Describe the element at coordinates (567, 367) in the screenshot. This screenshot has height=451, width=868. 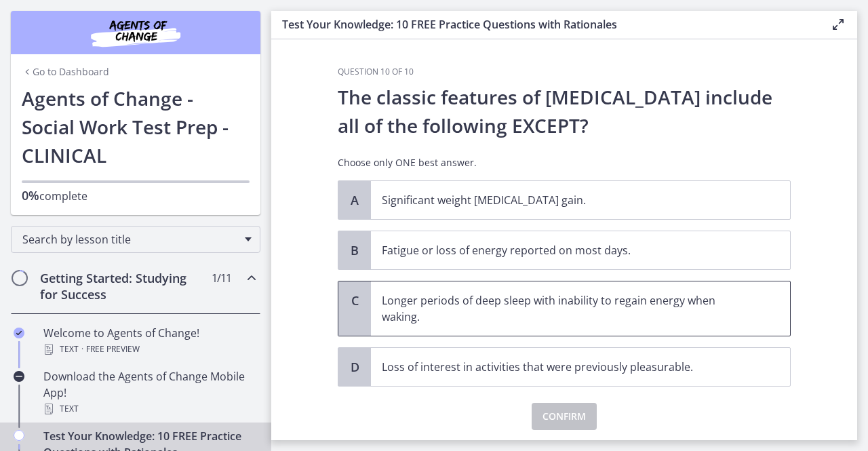
I see `p: Loss of interest in activities that were previously pleasurable.` at that location.